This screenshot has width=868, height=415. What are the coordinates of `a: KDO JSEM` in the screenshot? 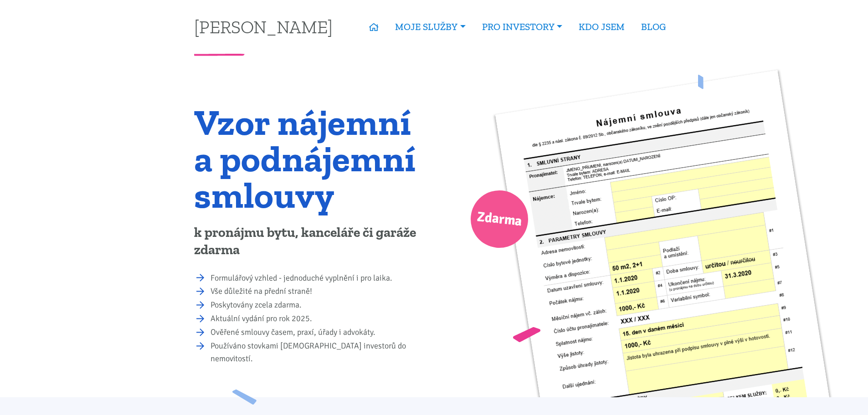 It's located at (602, 27).